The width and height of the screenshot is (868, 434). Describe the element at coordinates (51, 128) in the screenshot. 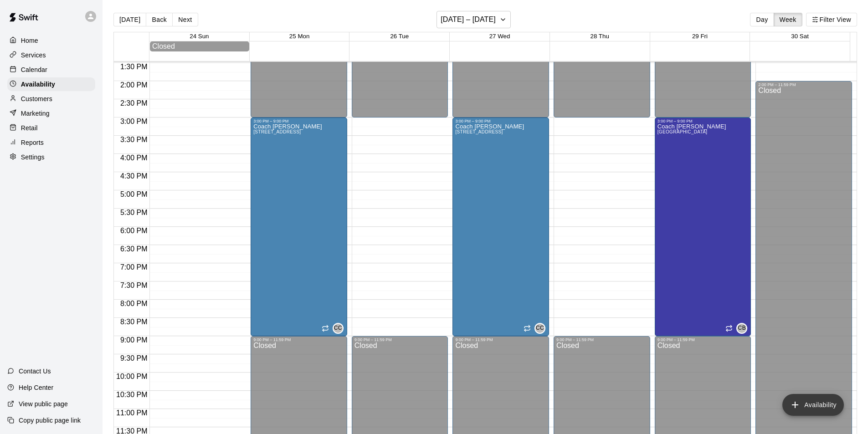

I see `div: Retail` at that location.